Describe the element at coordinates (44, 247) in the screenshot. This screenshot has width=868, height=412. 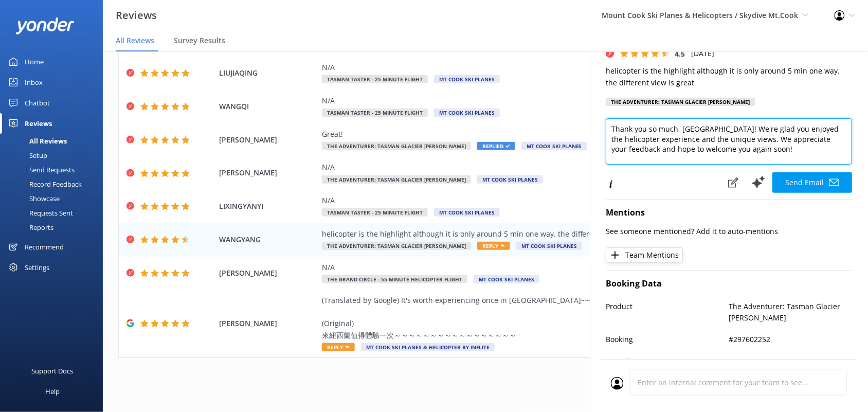
I see `div: Recommend` at that location.